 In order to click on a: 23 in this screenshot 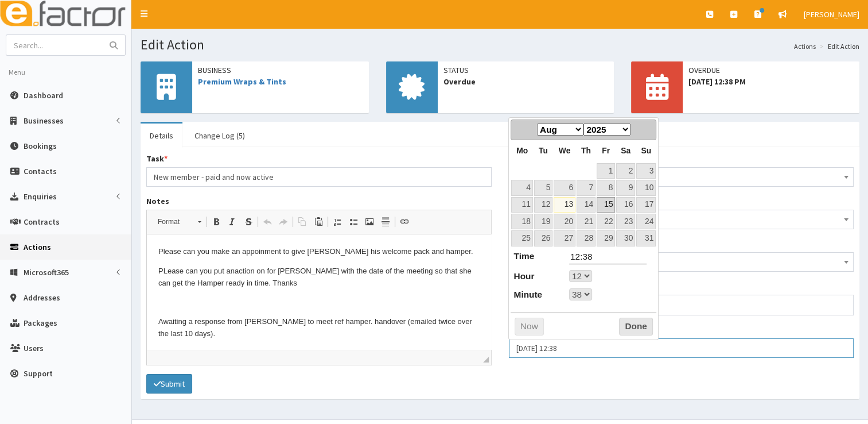, I will do `click(625, 221)`.